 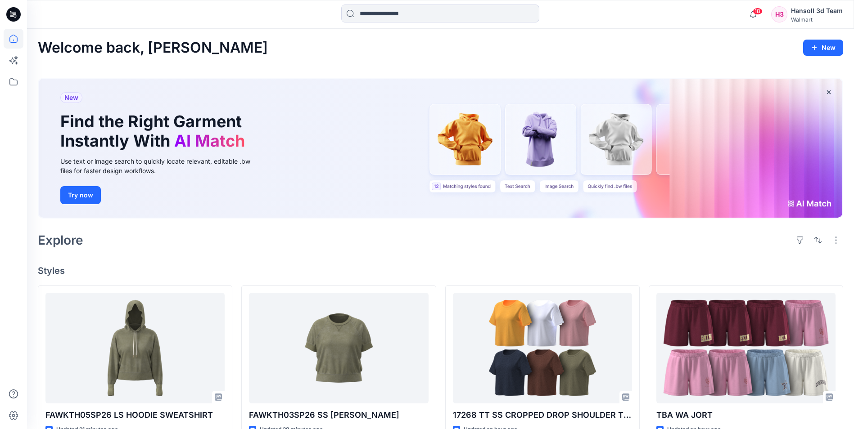 What do you see at coordinates (746, 415) in the screenshot?
I see `p: TBA WA JORT` at bounding box center [746, 415].